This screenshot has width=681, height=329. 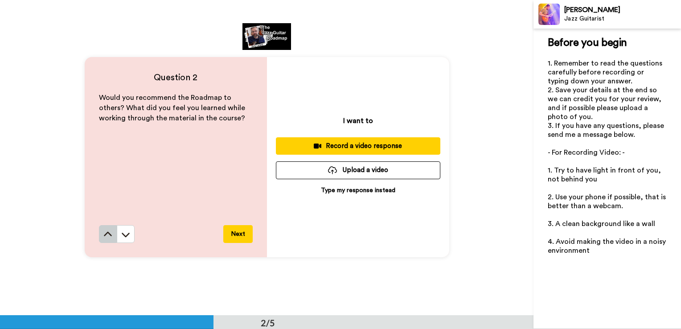 I want to click on span: Would you recommend the Roadmap to others? What did you feel you learned while working through th..., so click(x=173, y=108).